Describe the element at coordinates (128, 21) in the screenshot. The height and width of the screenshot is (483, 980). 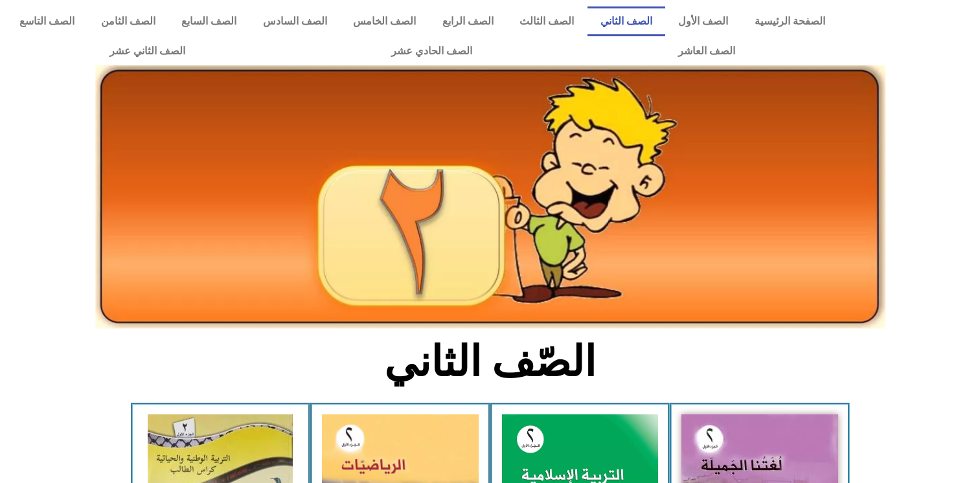
I see `a: الصف الثامن` at that location.